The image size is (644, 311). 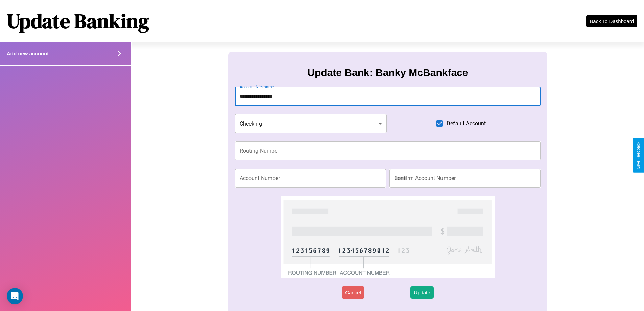 I want to click on button: Cancel, so click(x=353, y=292).